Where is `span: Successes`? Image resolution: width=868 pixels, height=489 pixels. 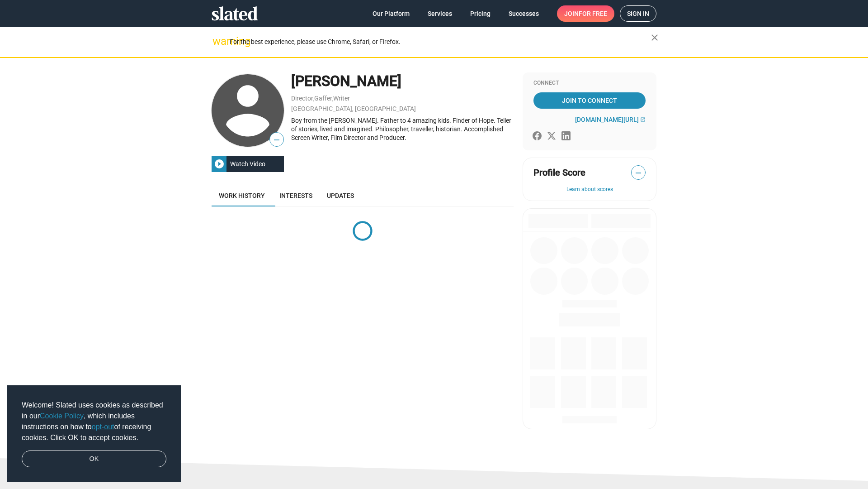 span: Successes is located at coordinates (524, 14).